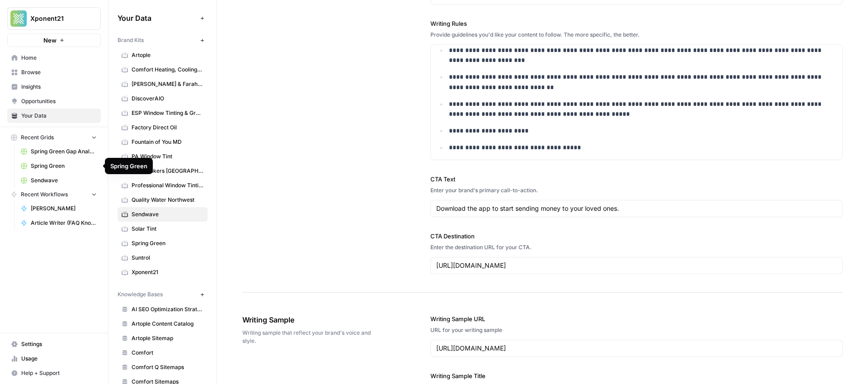 The height and width of the screenshot is (384, 868). Describe the element at coordinates (163, 272) in the screenshot. I see `a: Xponent21` at that location.